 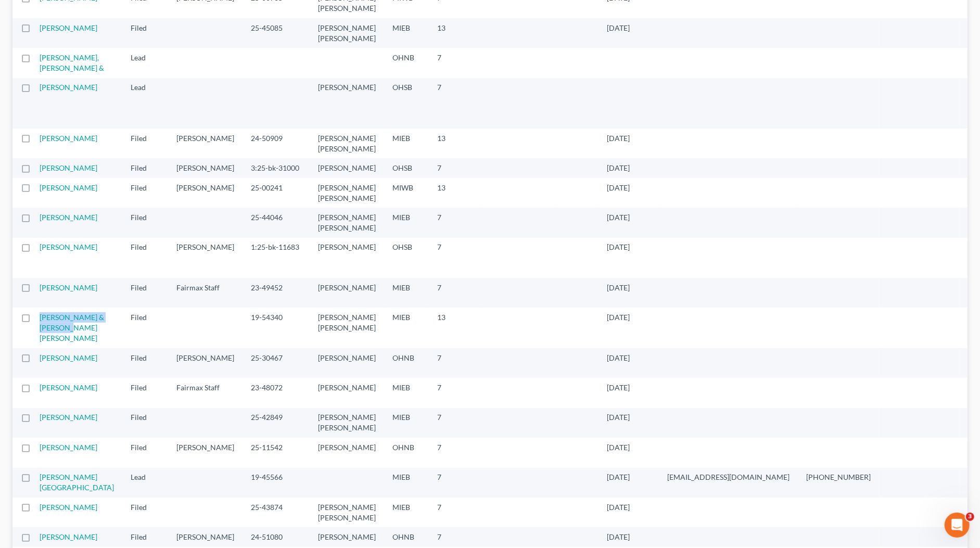 I want to click on td: 25-43874, so click(x=276, y=513).